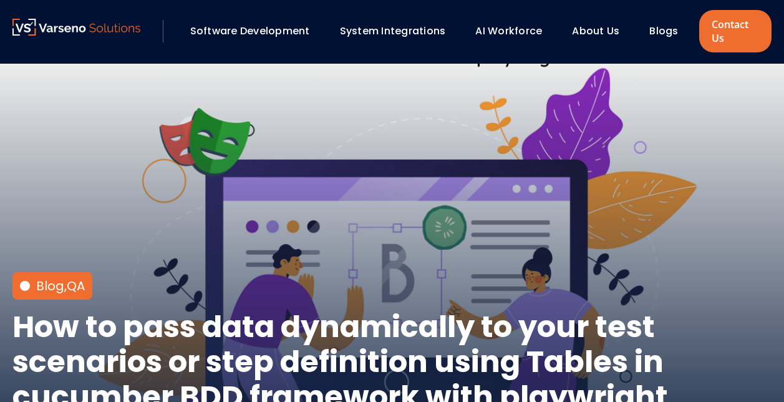 This screenshot has height=402, width=784. Describe the element at coordinates (735, 31) in the screenshot. I see `a: Contact Us` at that location.